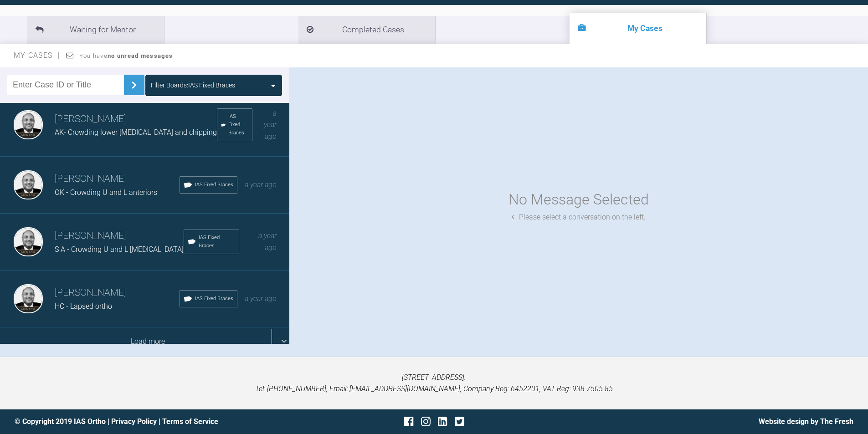 This screenshot has height=434, width=868. What do you see at coordinates (579, 200) in the screenshot?
I see `div: No Message Selected` at bounding box center [579, 200].